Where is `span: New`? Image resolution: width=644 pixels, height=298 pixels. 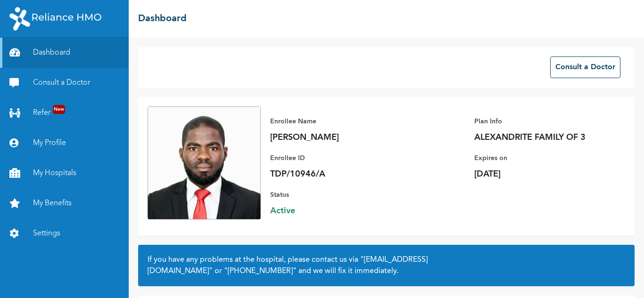 span: New is located at coordinates (59, 109).